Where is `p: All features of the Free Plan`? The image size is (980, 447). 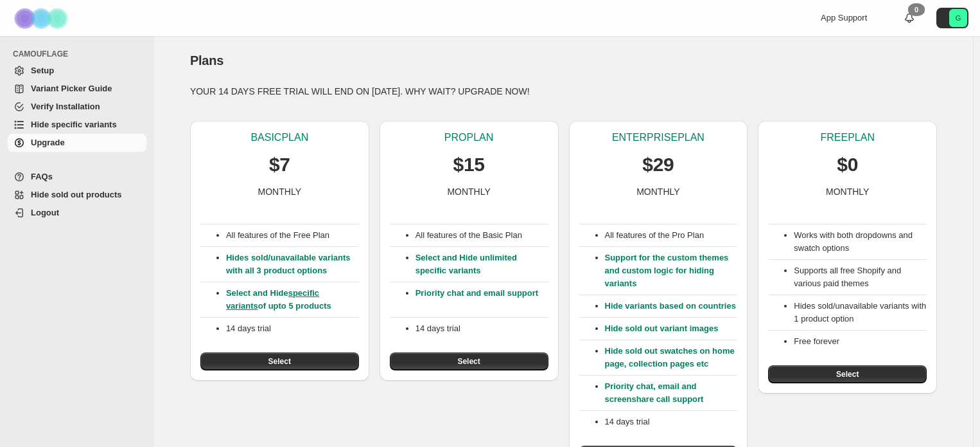
p: All features of the Free Plan is located at coordinates (292, 235).